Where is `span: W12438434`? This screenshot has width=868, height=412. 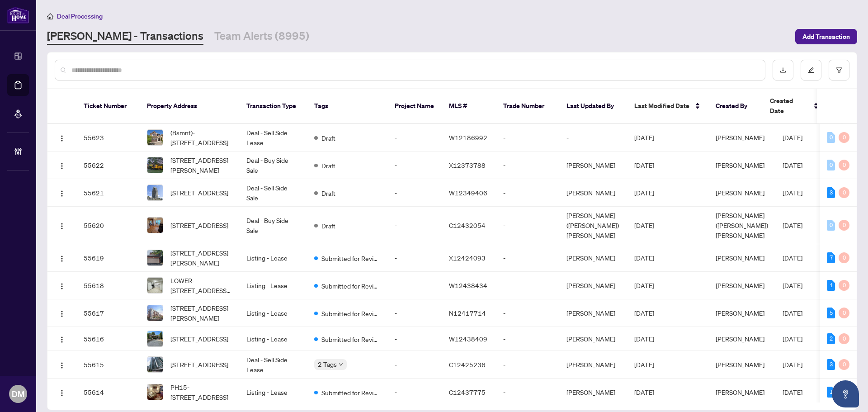
span: W12438434 is located at coordinates (468, 285).